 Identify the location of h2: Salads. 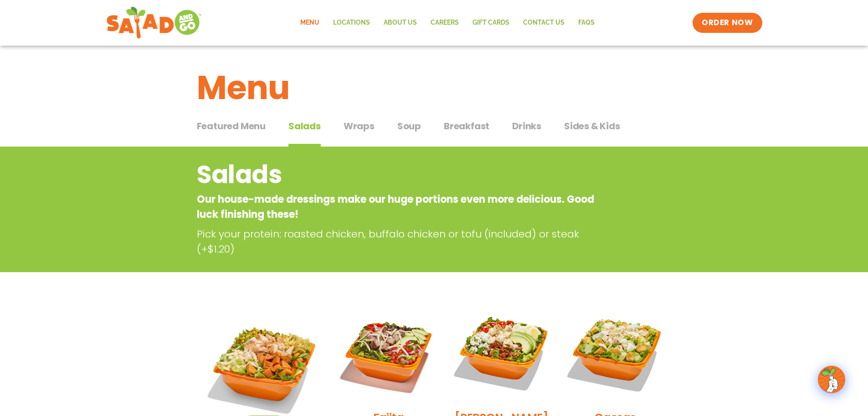
(397, 174).